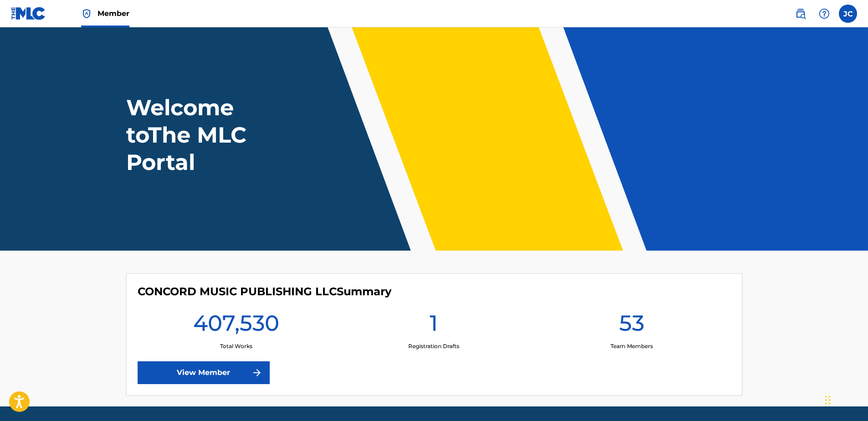 This screenshot has height=421, width=868. I want to click on h1: 407,530, so click(236, 326).